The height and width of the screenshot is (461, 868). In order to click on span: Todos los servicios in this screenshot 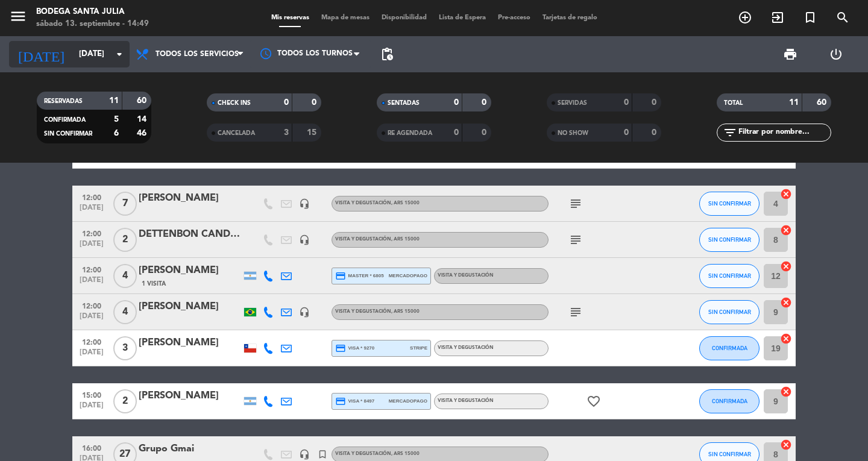, I will do `click(197, 54)`.